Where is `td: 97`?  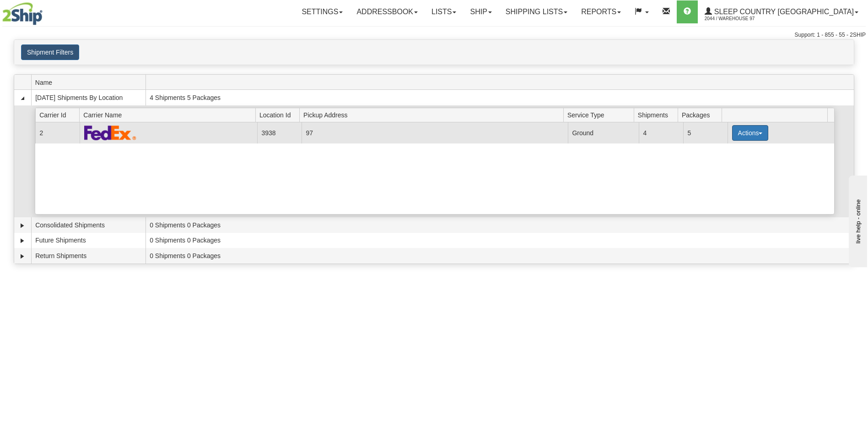
td: 97 is located at coordinates (435, 132).